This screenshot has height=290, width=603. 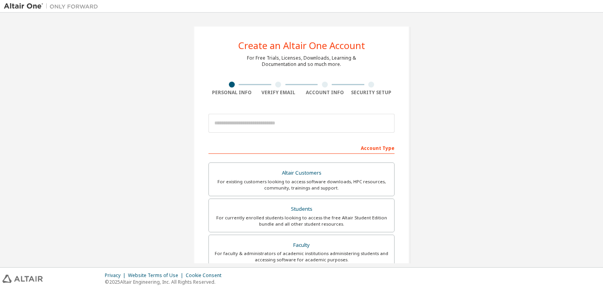 I want to click on div: Faculty, so click(x=302, y=246).